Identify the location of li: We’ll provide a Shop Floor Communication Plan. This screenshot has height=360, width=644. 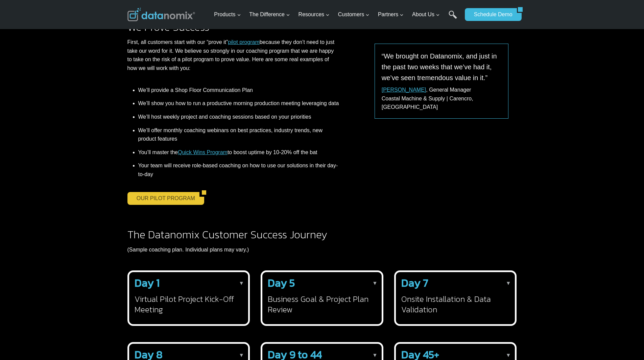
(239, 90).